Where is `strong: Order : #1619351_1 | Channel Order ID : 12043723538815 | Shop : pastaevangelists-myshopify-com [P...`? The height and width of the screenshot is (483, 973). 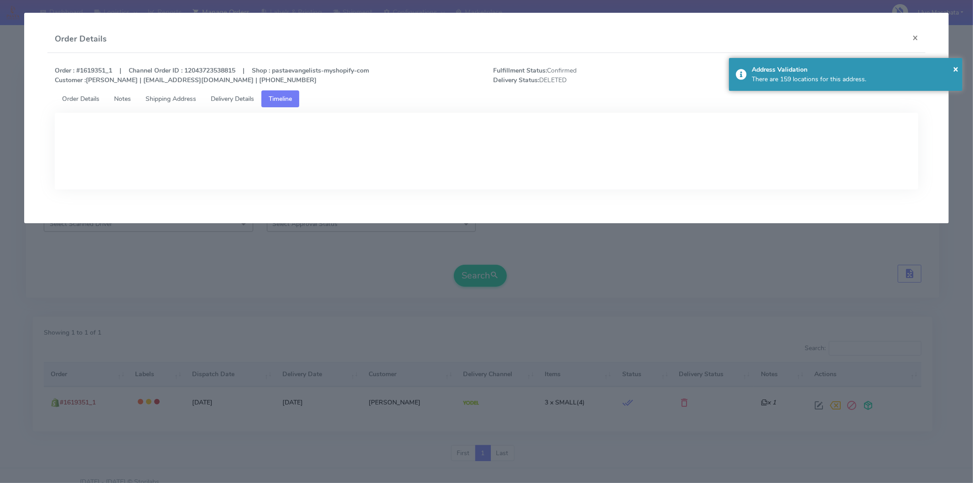
strong: Order : #1619351_1 | Channel Order ID : 12043723538815 | Shop : pastaevangelists-myshopify-com [P... is located at coordinates (212, 75).